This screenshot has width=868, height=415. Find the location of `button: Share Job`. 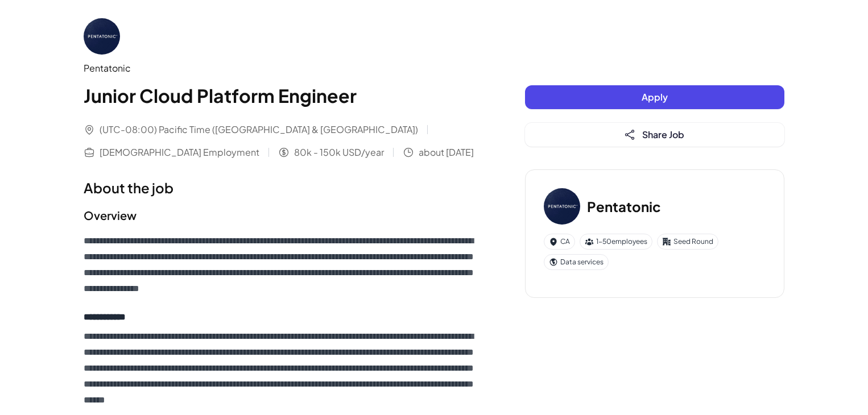

button: Share Job is located at coordinates (655, 135).